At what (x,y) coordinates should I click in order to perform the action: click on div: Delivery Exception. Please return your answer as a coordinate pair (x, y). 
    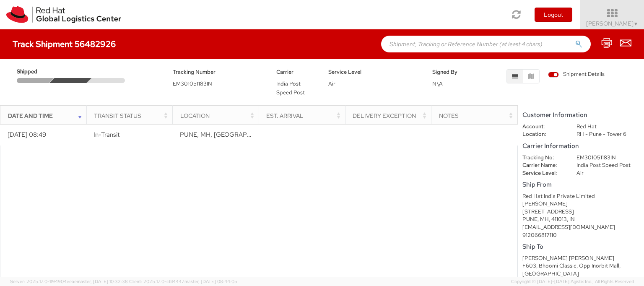
    Looking at the image, I should click on (390, 116).